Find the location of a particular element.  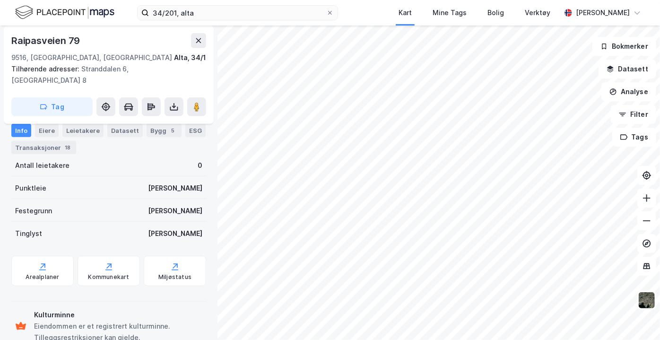

div: Antall leietakere is located at coordinates (42, 165).